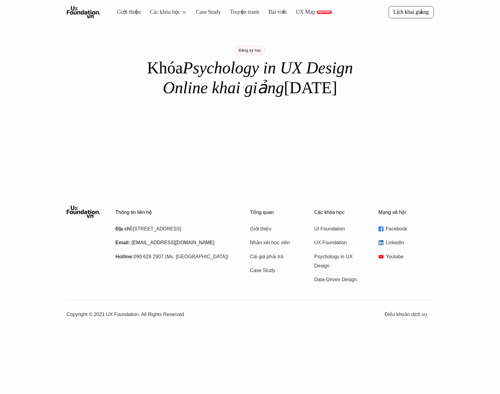 Image resolution: width=500 pixels, height=394 pixels. I want to click on p: REPORT, so click(318, 12).